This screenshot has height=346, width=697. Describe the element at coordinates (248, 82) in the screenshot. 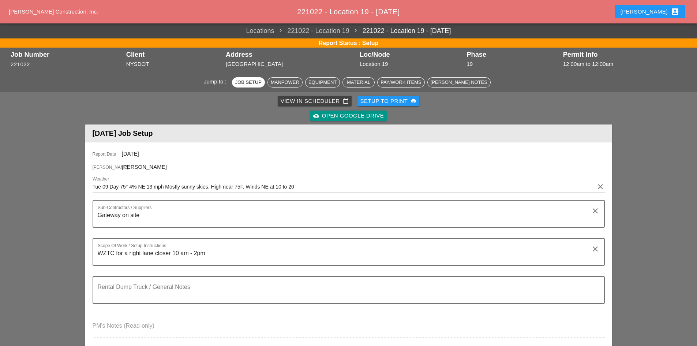

I see `button: Job Setup` at that location.